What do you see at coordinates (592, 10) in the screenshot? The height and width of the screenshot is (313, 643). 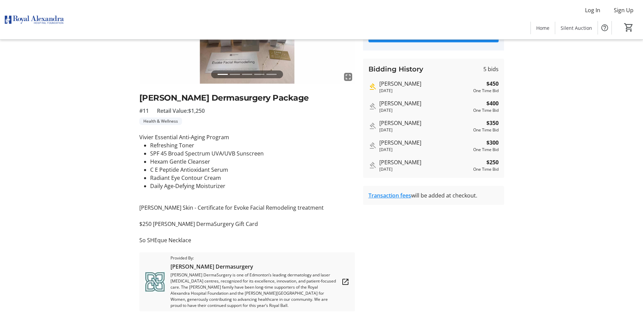 I see `button: Log In` at bounding box center [592, 10].